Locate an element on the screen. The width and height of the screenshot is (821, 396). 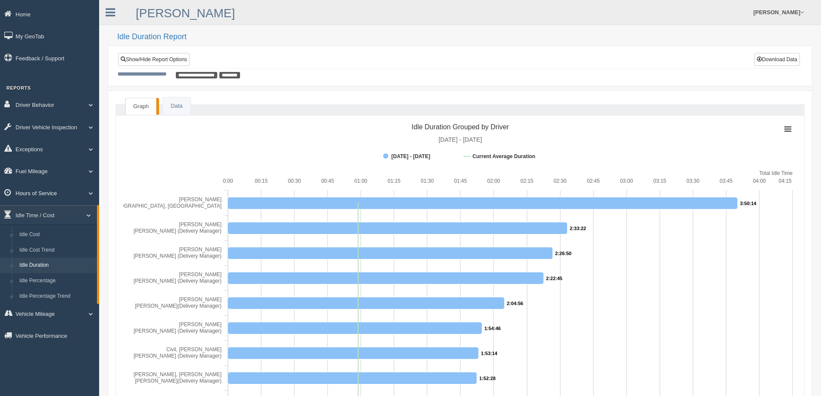
text: 03:30 is located at coordinates (693, 181).